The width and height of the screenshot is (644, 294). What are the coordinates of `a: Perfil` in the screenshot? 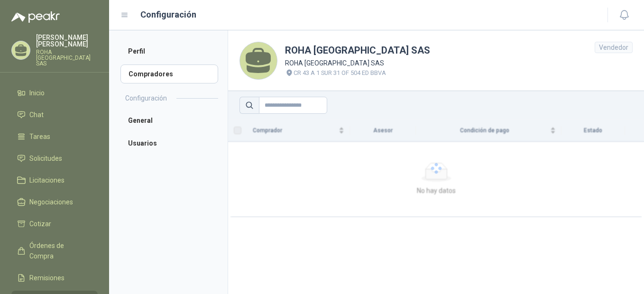 It's located at (169, 51).